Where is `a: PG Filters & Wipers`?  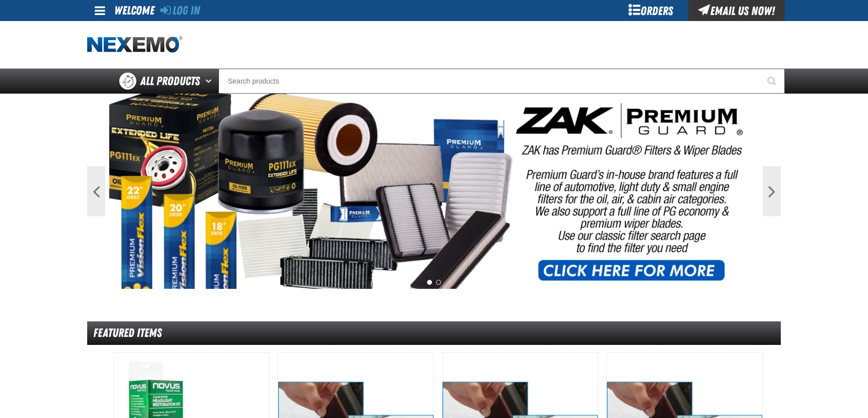
a: PG Filters & Wipers is located at coordinates (434, 191).